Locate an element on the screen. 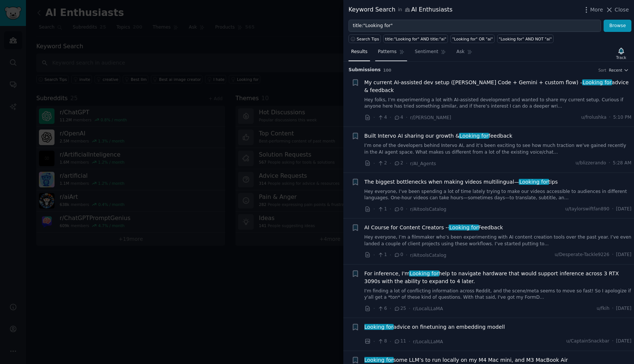 The image size is (634, 364). a: Sentiment is located at coordinates (431, 53).